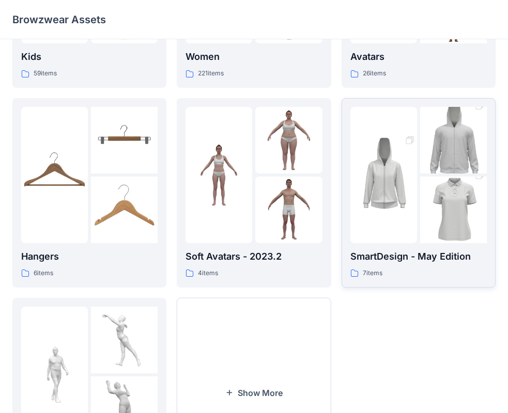 The image size is (508, 413). I want to click on p: Women, so click(254, 57).